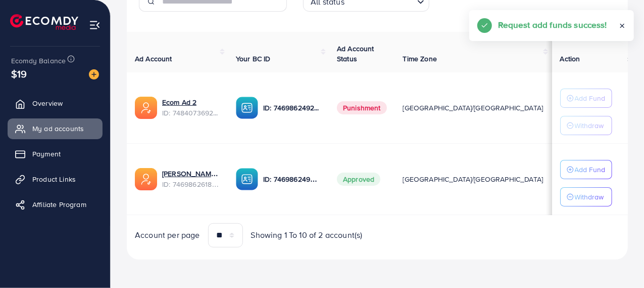  Describe the element at coordinates (38, 61) in the screenshot. I see `span: Ecomdy Balance` at that location.